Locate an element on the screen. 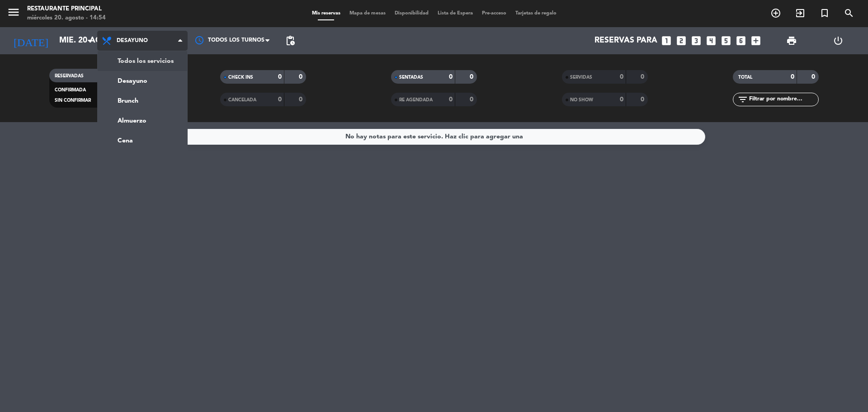 This screenshot has height=412, width=868. span: NO SHOW is located at coordinates (582, 100).